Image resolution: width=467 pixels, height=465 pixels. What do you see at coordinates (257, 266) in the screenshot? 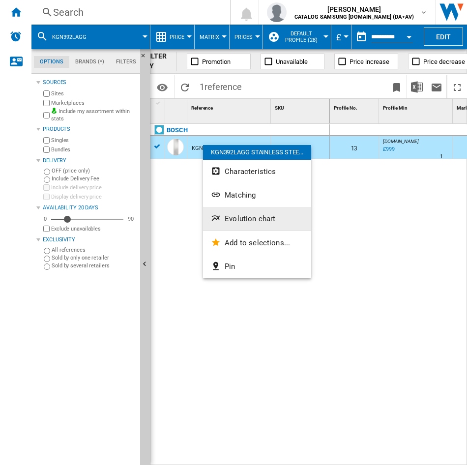
I see `button: Pin...` at bounding box center [257, 266].